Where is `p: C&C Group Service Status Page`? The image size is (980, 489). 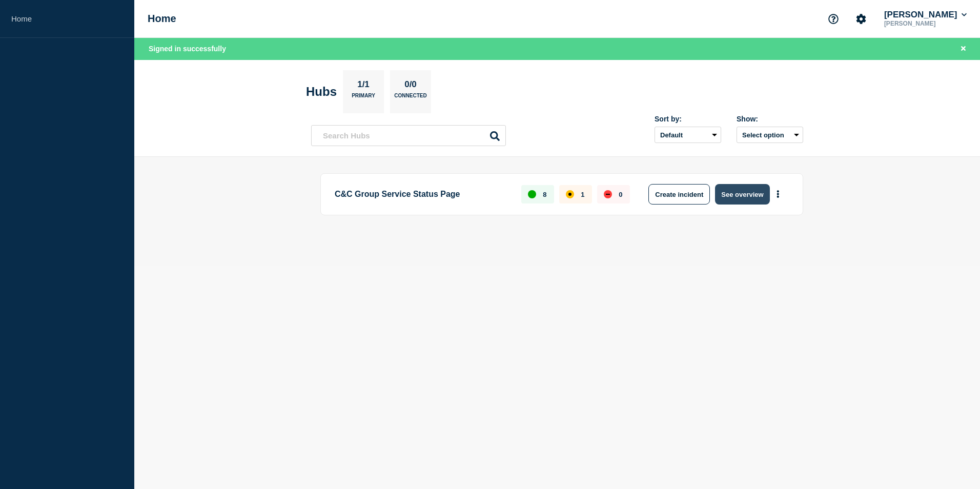 p: C&C Group Service Status Page is located at coordinates (422, 194).